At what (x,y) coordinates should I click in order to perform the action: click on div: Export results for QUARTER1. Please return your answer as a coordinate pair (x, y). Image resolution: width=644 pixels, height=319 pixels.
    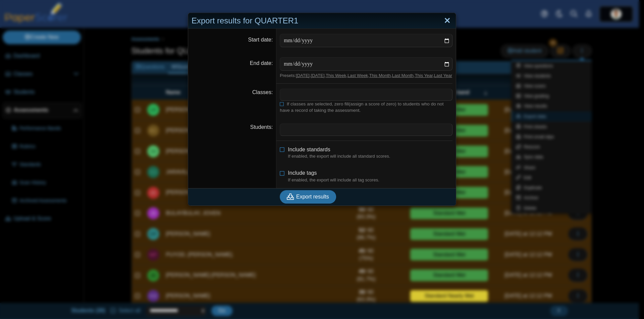
    Looking at the image, I should click on (322, 21).